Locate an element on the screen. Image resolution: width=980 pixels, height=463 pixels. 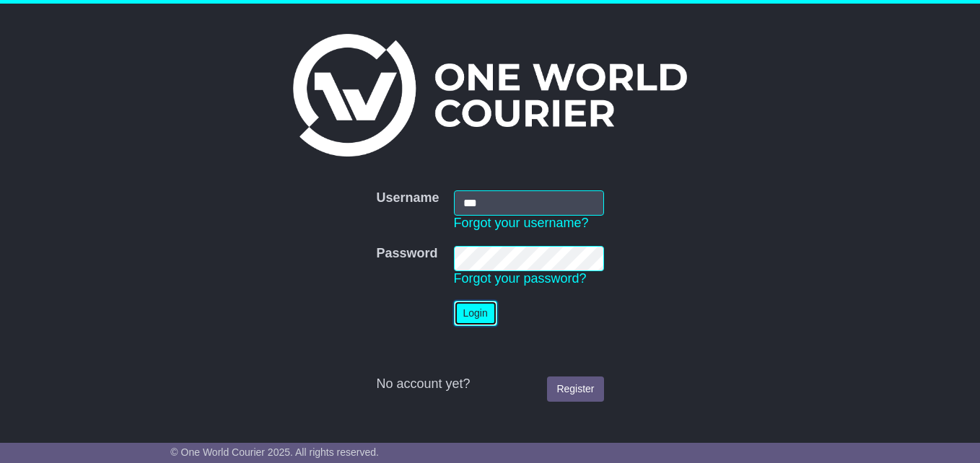
a: Register is located at coordinates (575, 389).